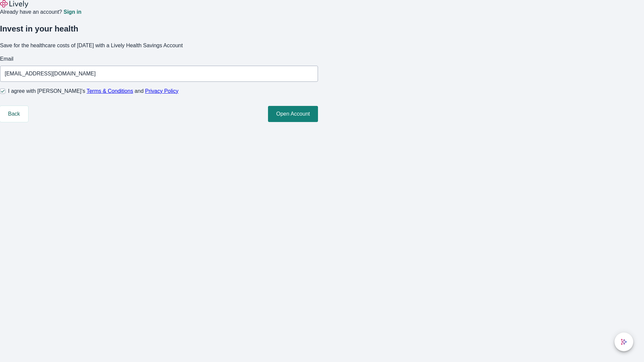 This screenshot has width=644, height=362. Describe the element at coordinates (624, 342) in the screenshot. I see `svg: Lively AI Assistant` at that location.